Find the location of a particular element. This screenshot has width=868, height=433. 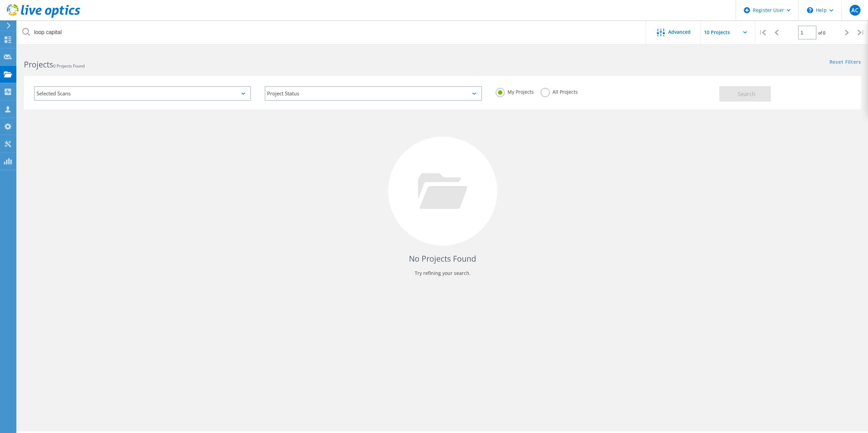

button: Search is located at coordinates (745, 93).